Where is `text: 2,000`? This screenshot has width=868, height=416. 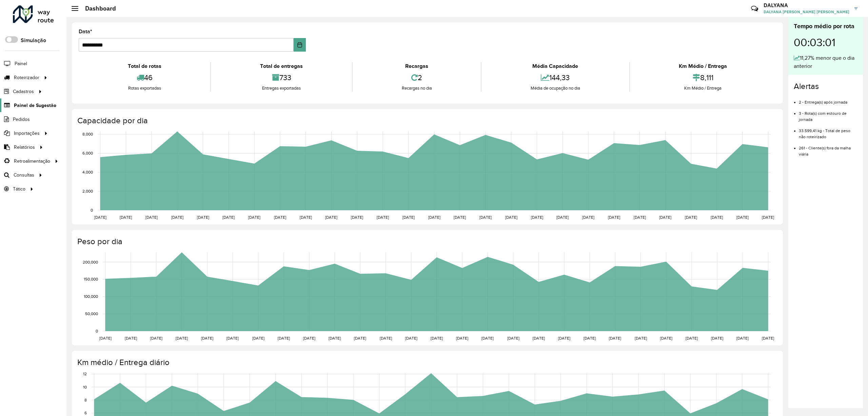 text: 2,000 is located at coordinates (87, 191).